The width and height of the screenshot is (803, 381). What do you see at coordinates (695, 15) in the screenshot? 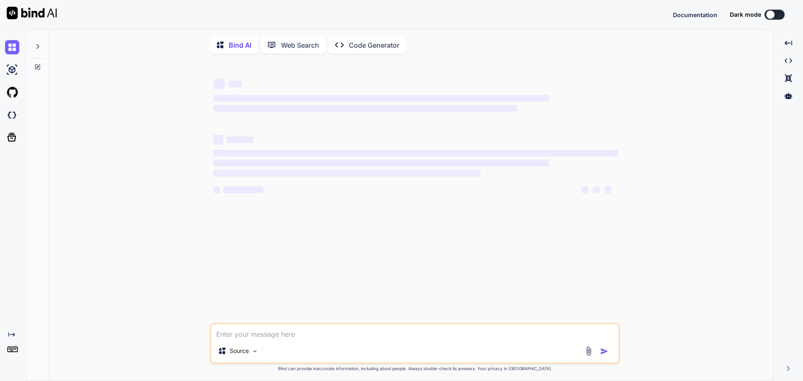
I see `button: Documentation` at bounding box center [695, 15].